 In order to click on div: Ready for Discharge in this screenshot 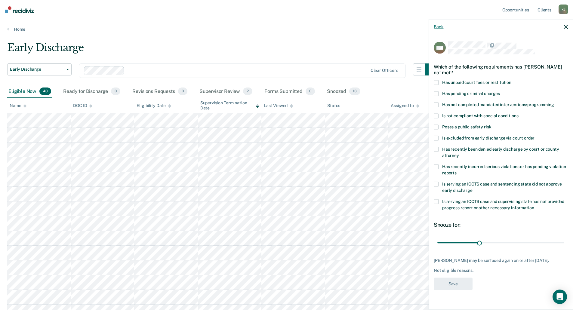, I will do `click(92, 92)`.